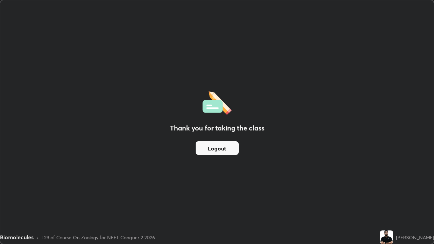 Image resolution: width=434 pixels, height=244 pixels. What do you see at coordinates (217, 148) in the screenshot?
I see `button: Logout` at bounding box center [217, 148].